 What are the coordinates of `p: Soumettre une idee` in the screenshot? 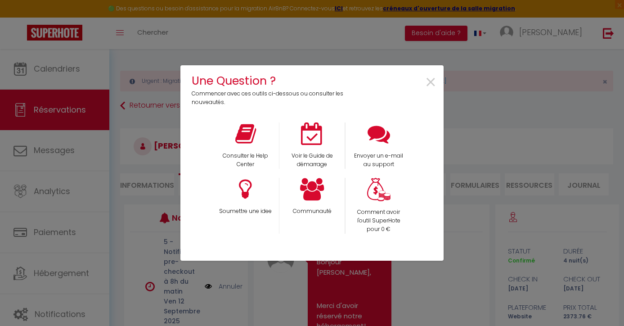 It's located at (246, 211).